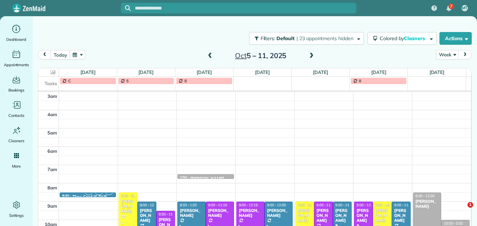  Describe the element at coordinates (268, 38) in the screenshot. I see `span: Filters:` at that location.